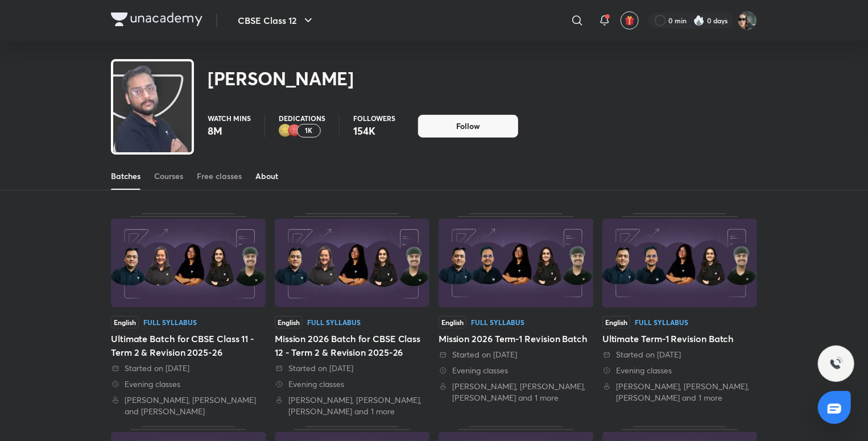  Describe the element at coordinates (302, 119) in the screenshot. I see `p: Dedications` at that location.